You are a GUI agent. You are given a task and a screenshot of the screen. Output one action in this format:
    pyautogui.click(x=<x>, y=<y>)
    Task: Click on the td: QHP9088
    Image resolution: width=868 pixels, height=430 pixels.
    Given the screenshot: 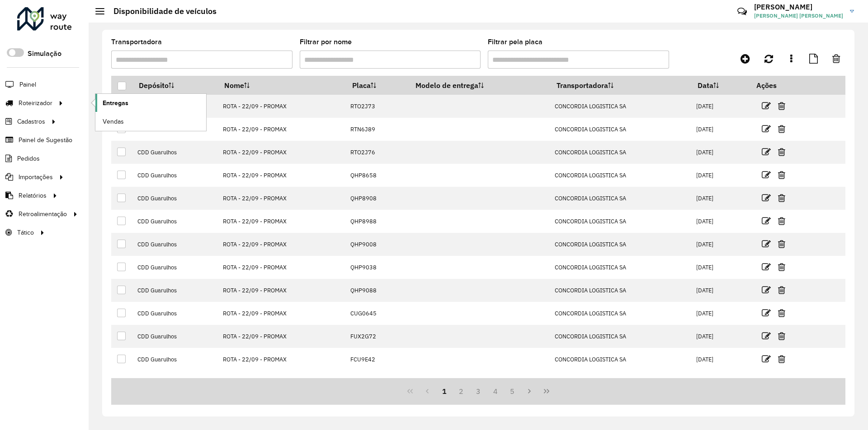 What is the action you would take?
    pyautogui.click(x=377, y=290)
    